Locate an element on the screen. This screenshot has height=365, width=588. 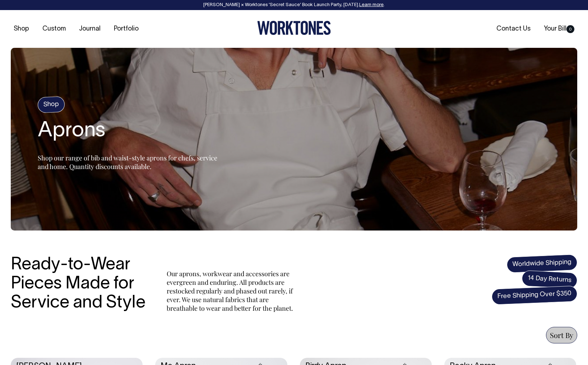
span: Free Shipping Over $350 is located at coordinates (535, 295).